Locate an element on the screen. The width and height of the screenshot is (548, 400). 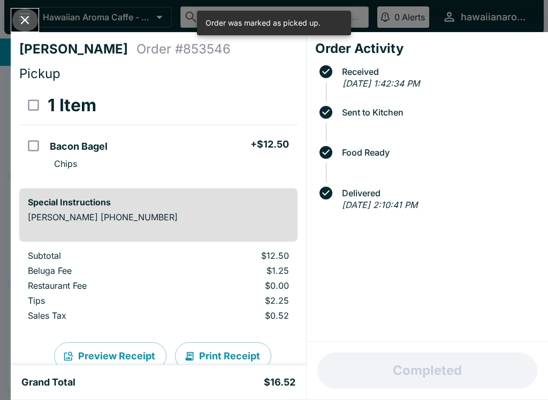
p: Tips is located at coordinates (98, 301).